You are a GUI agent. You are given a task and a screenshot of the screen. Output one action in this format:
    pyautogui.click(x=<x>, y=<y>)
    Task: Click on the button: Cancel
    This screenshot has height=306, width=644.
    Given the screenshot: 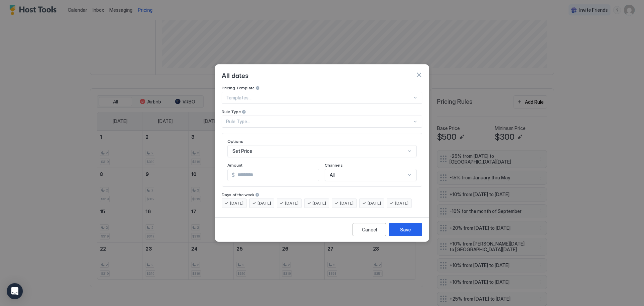 What is the action you would take?
    pyautogui.click(x=369, y=229)
    